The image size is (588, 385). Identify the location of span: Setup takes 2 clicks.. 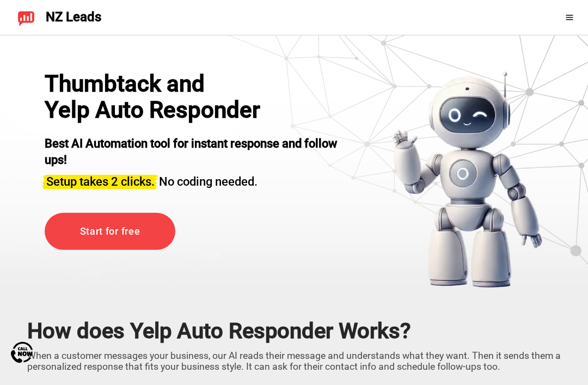
(100, 182).